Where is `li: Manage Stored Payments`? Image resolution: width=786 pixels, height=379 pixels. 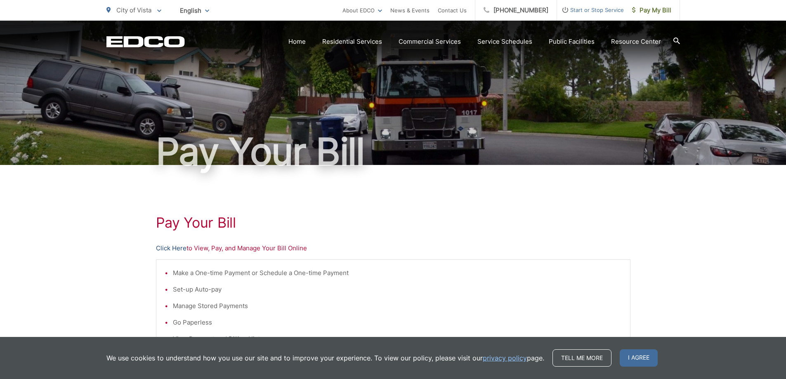 li: Manage Stored Payments is located at coordinates (397, 306).